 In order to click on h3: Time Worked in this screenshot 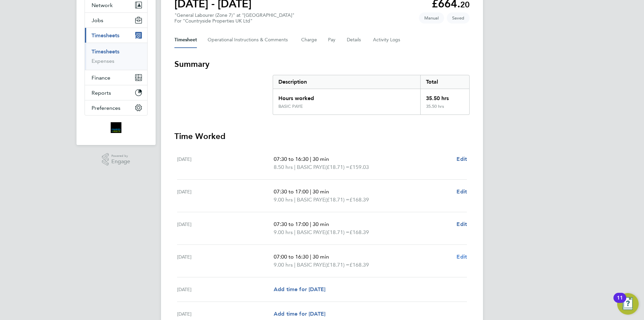, I will do `click(322, 136)`.